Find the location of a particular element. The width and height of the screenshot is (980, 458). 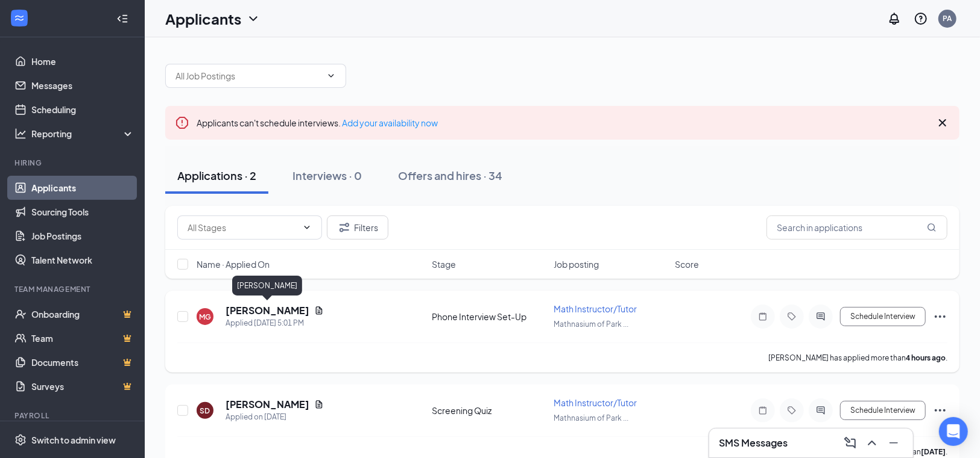

button: ChevronUp is located at coordinates (872, 443).